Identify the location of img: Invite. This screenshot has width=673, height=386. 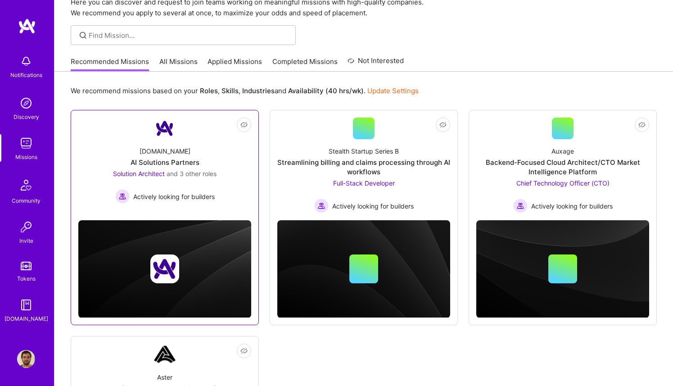
(26, 227).